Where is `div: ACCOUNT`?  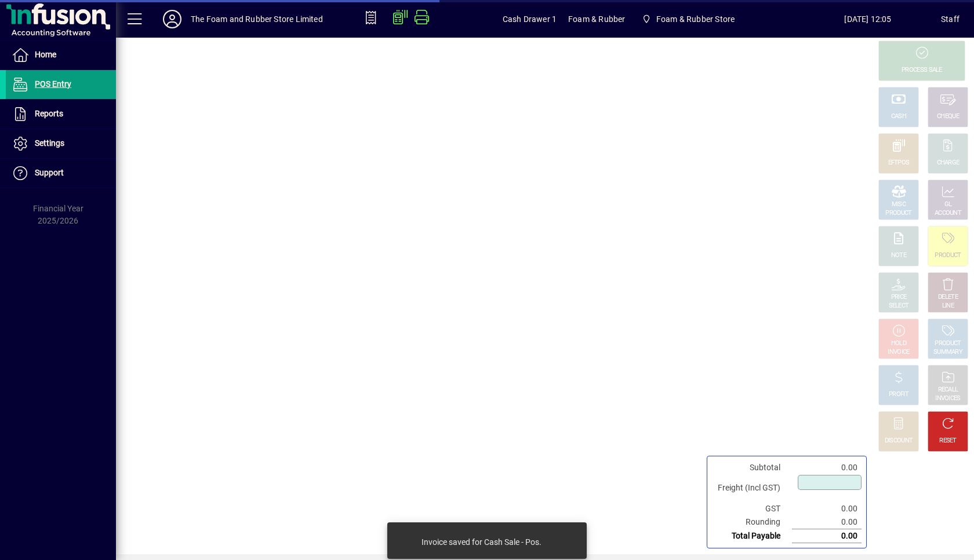 div: ACCOUNT is located at coordinates (947, 213).